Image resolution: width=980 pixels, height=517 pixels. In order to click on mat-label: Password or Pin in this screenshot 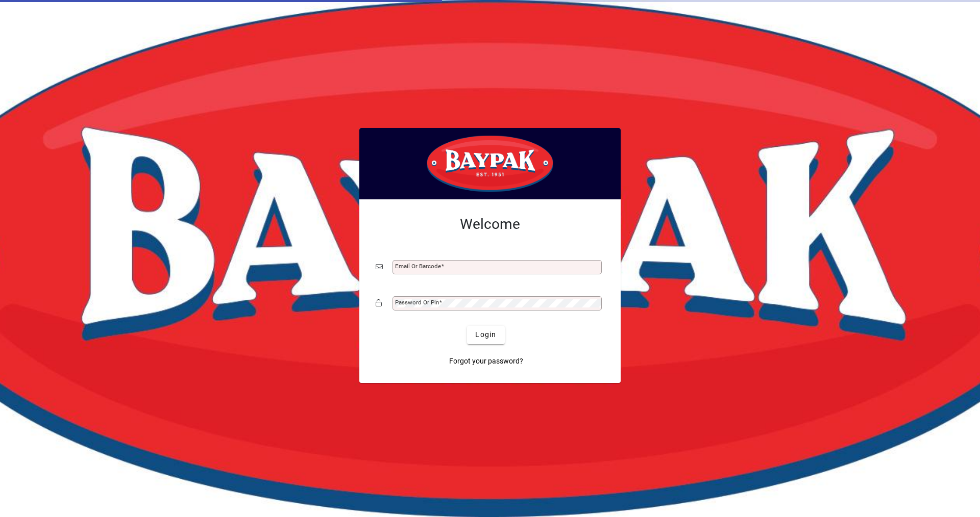, I will do `click(417, 302)`.